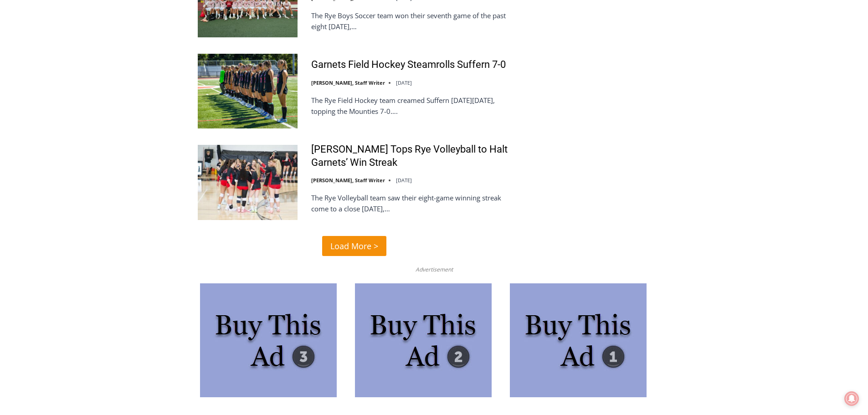 The width and height of the screenshot is (868, 415). Describe the element at coordinates (354, 245) in the screenshot. I see `a: Load More >` at that location.